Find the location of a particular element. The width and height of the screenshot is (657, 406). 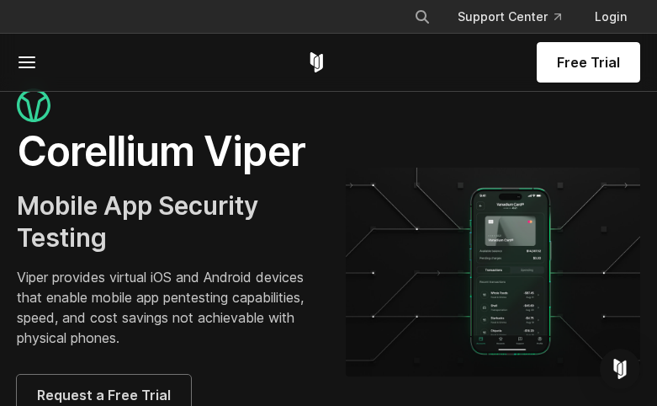

span: Free Trial is located at coordinates (588, 62).